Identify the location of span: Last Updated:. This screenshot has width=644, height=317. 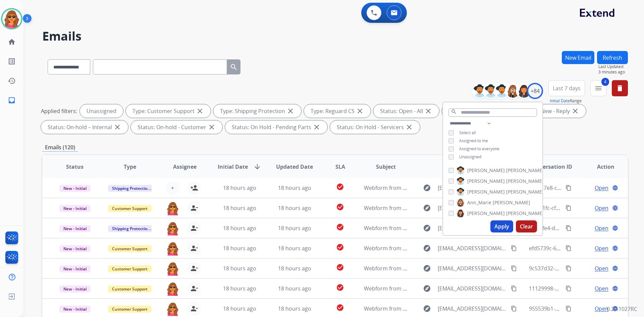
(613, 66).